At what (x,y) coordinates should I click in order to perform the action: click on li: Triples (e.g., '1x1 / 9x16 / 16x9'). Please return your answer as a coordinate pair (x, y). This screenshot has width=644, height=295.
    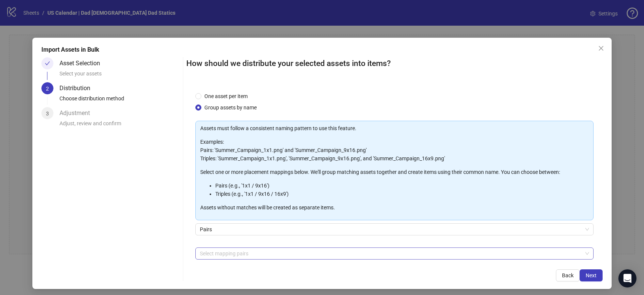
    Looking at the image, I should click on (402, 194).